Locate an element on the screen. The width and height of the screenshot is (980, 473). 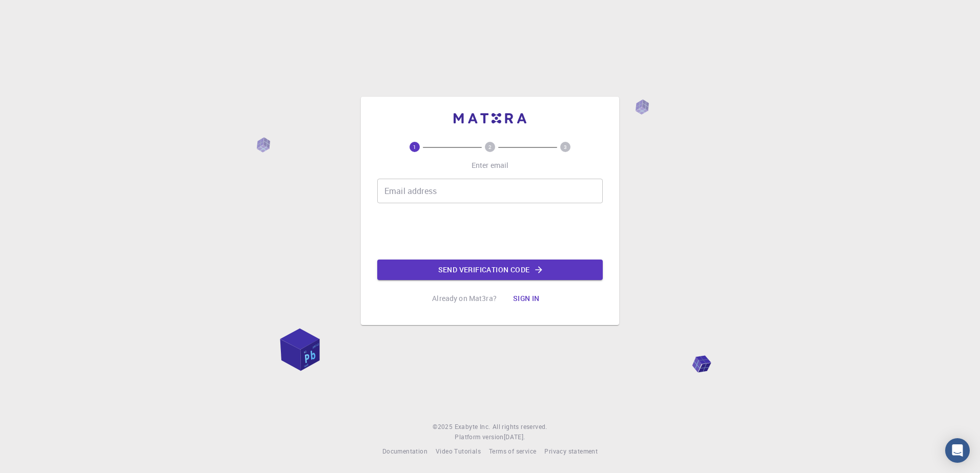
span: Privacy statement is located at coordinates (571, 452).